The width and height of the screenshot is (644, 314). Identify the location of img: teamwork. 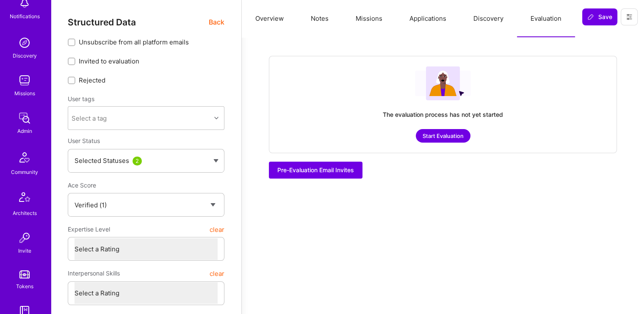
(25, 81).